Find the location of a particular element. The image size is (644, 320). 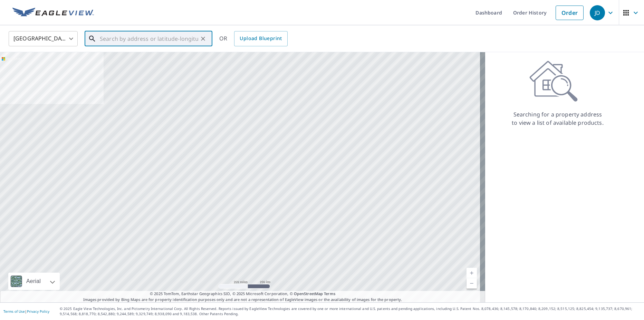

p: © 2025 Eagle View Technologies, Inc. and Pictometry International Corp. All Rights Reserved. Repo... is located at coordinates (350, 311).